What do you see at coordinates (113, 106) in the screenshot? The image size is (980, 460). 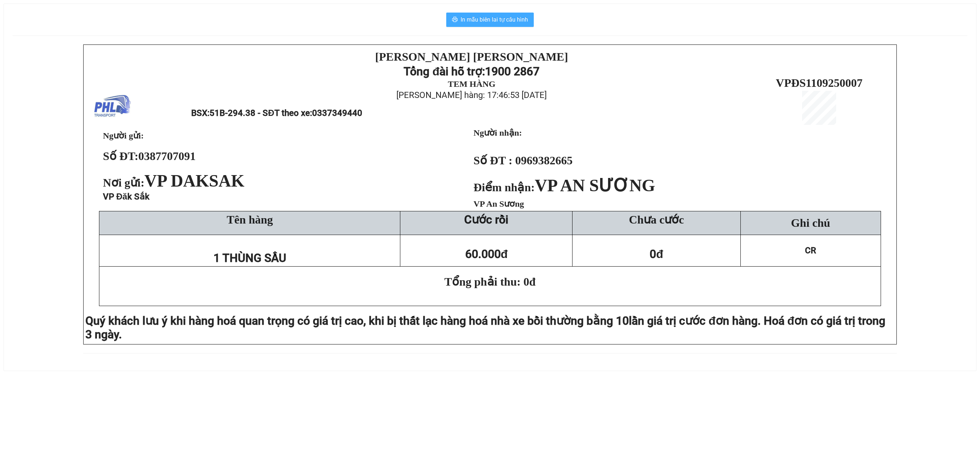 I see `img: logo` at bounding box center [113, 106].